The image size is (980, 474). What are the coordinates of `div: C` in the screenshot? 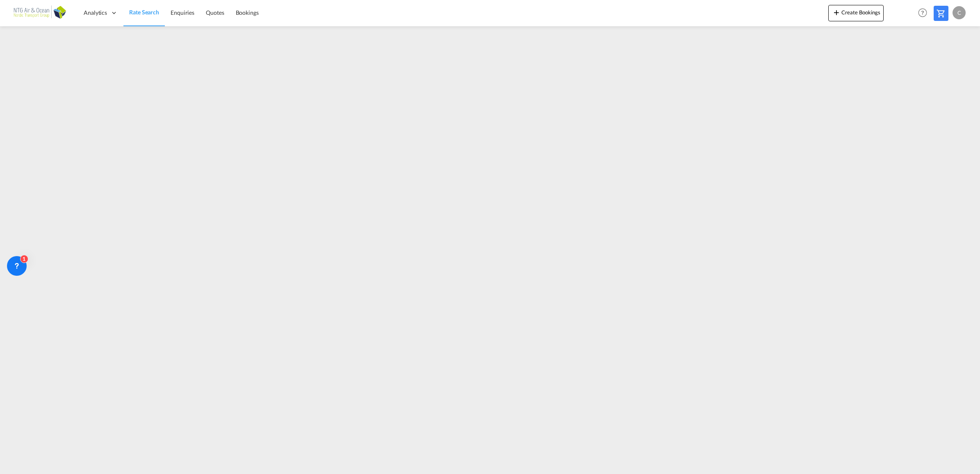 It's located at (960, 12).